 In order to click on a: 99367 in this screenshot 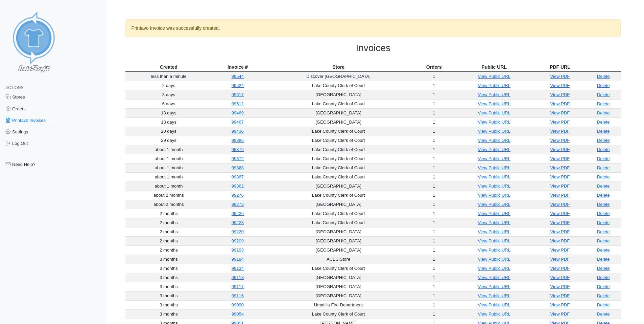, I will do `click(238, 177)`.